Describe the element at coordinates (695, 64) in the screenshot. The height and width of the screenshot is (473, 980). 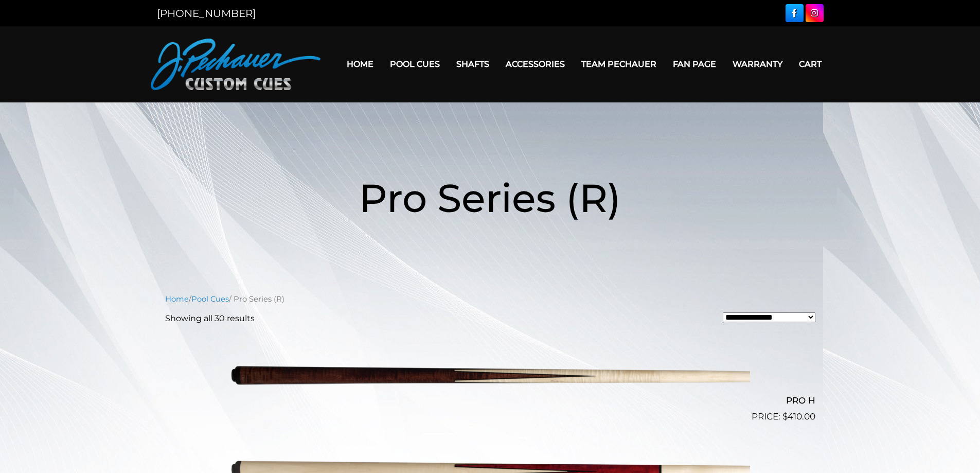
I see `a: Fan Page` at that location.